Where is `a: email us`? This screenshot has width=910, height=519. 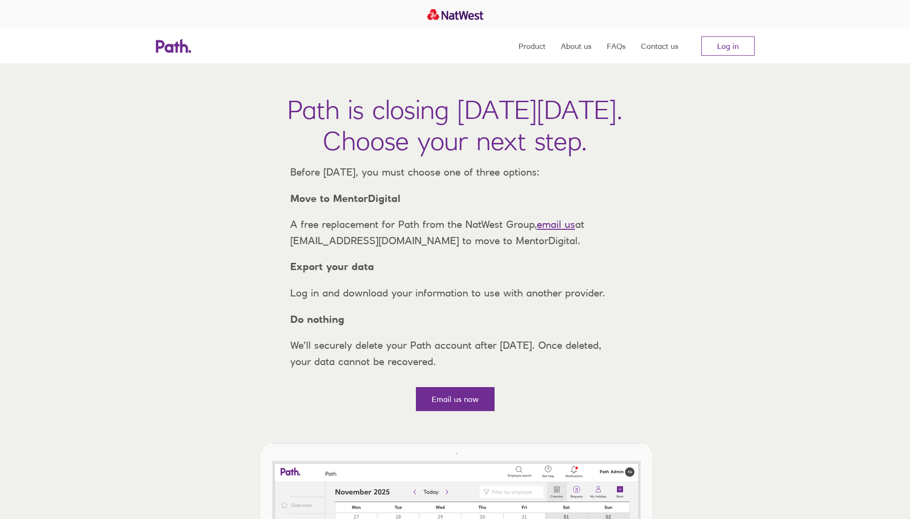 a: email us is located at coordinates (556, 224).